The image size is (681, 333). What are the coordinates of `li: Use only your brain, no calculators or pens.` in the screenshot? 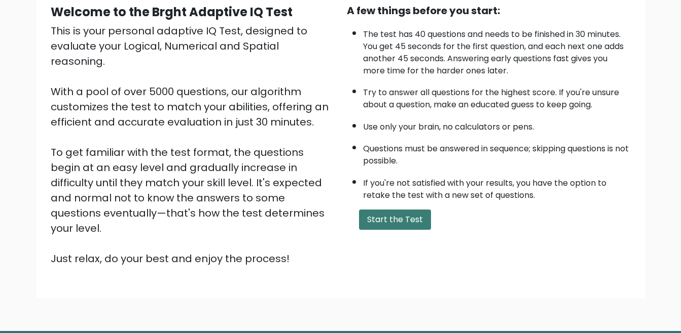 It's located at (497, 125).